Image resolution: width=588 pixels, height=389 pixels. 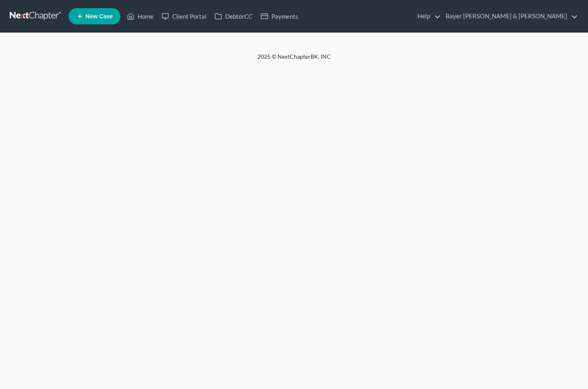 I want to click on div: 2025 © NextChapterBK, INC, so click(x=294, y=60).